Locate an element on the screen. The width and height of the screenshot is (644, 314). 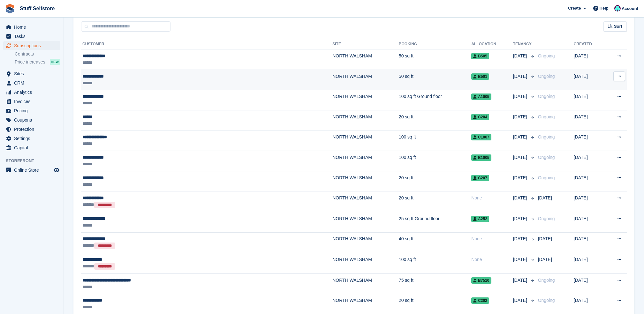
a: Contracts is located at coordinates (38, 54).